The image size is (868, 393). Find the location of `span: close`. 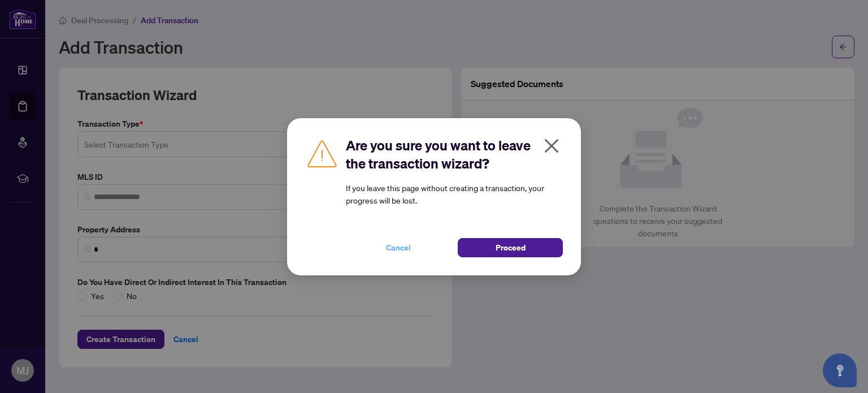

span: close is located at coordinates (552, 146).